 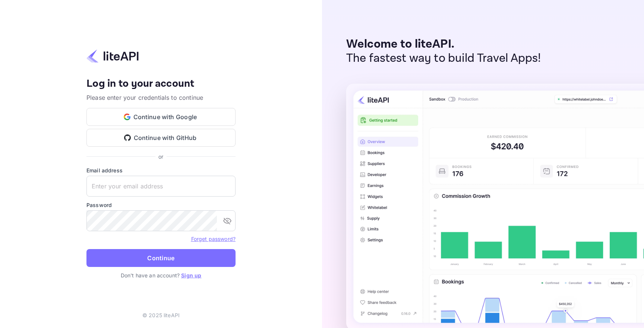 What do you see at coordinates (113, 56) in the screenshot?
I see `img: liteapi` at bounding box center [113, 56].